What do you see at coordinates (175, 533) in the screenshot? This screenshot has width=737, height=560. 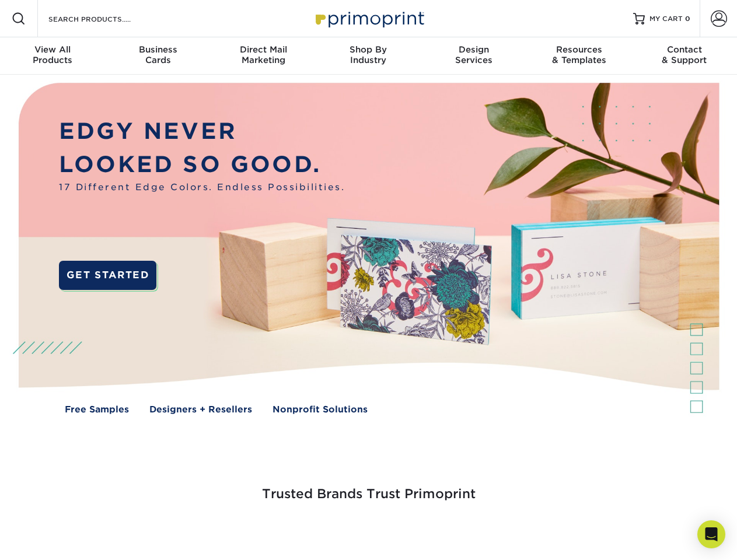 I see `img: Freeform` at bounding box center [175, 533].